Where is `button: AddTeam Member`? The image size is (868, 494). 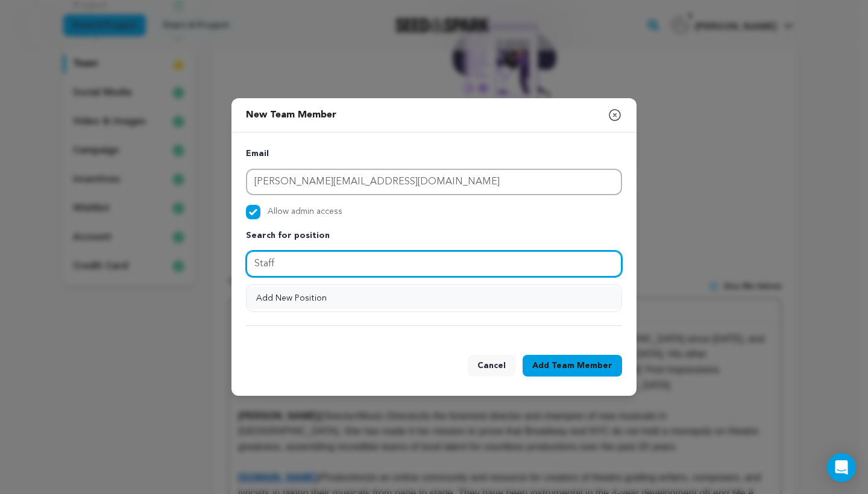
button: AddTeam Member is located at coordinates (572, 365).